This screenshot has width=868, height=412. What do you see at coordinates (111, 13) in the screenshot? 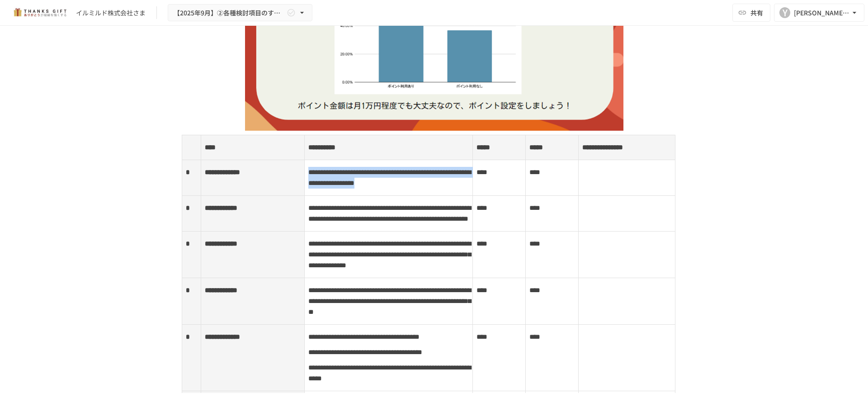
I see `div: イルミルド株式会社さま` at bounding box center [111, 13].